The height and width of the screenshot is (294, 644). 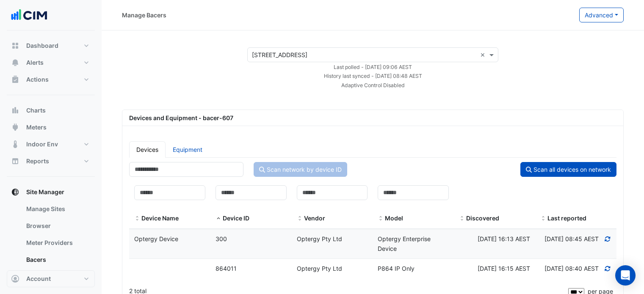 What do you see at coordinates (57, 277) in the screenshot?
I see `a: Virtual Collectors` at bounding box center [57, 277].